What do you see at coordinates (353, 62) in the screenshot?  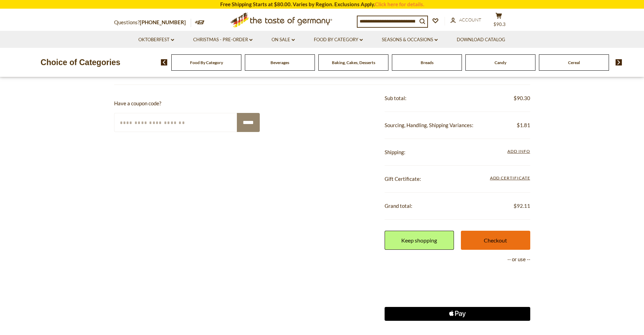 I see `a: Baking, Cakes, Desserts` at bounding box center [353, 62].